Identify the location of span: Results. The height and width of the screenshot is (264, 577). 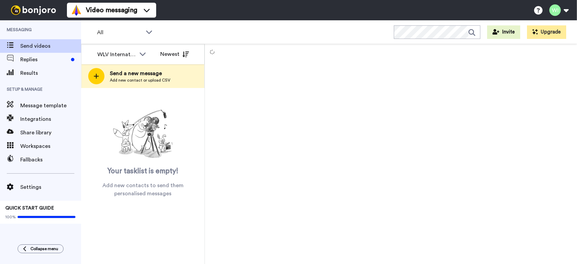
(51, 73).